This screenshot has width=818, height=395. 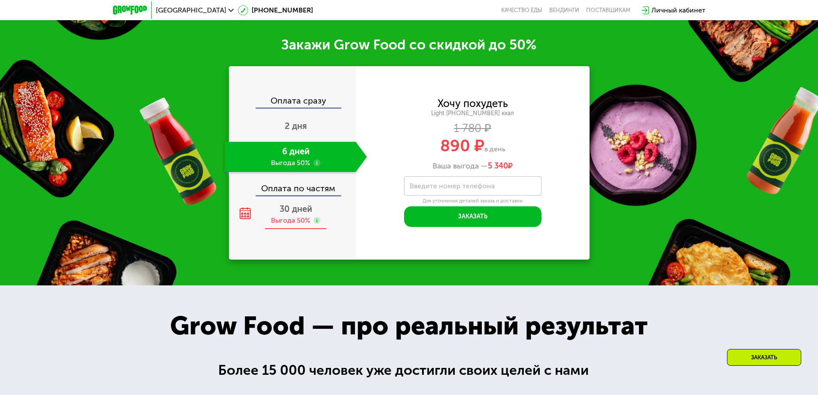 What do you see at coordinates (608, 10) in the screenshot?
I see `div: поставщикам` at bounding box center [608, 10].